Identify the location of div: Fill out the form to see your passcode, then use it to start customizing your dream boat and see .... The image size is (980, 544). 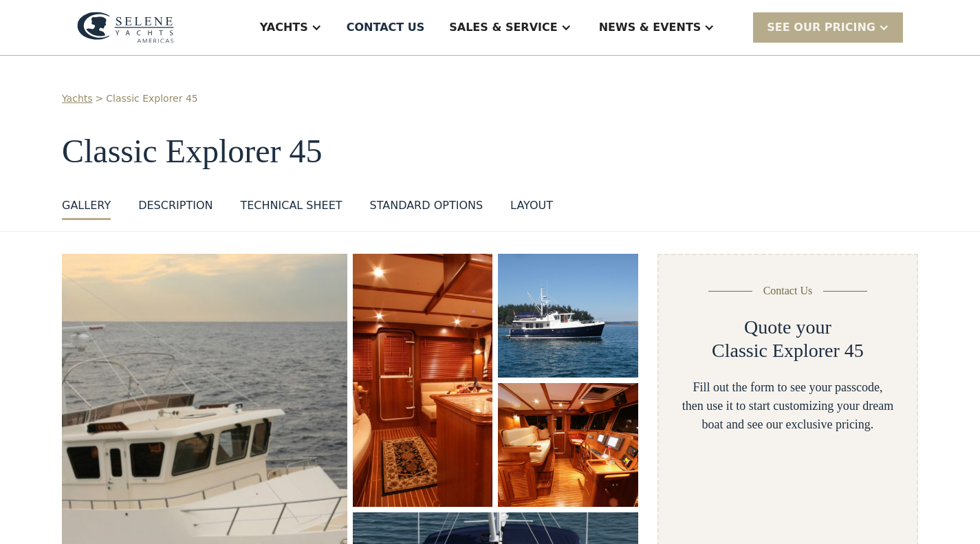
(788, 405).